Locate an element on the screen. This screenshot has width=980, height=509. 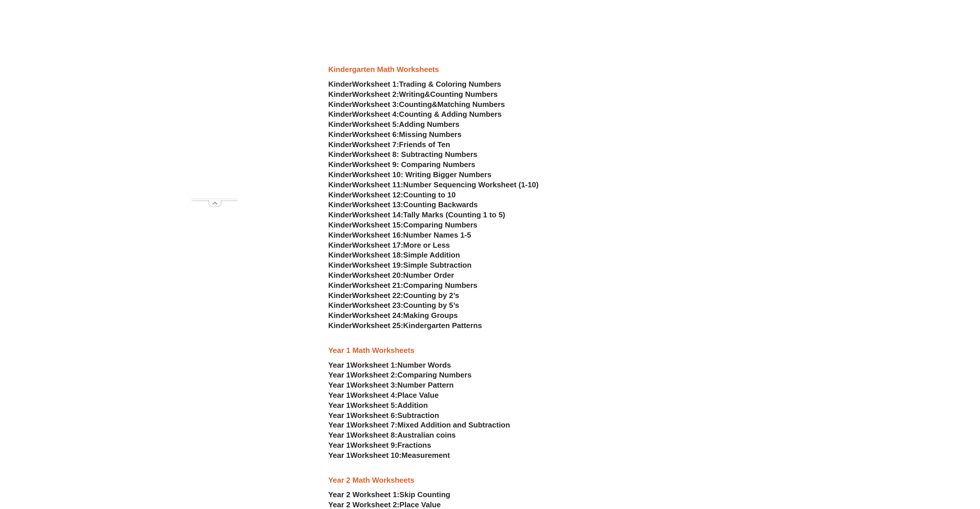
span: Worksheet 13: is located at coordinates (377, 204).